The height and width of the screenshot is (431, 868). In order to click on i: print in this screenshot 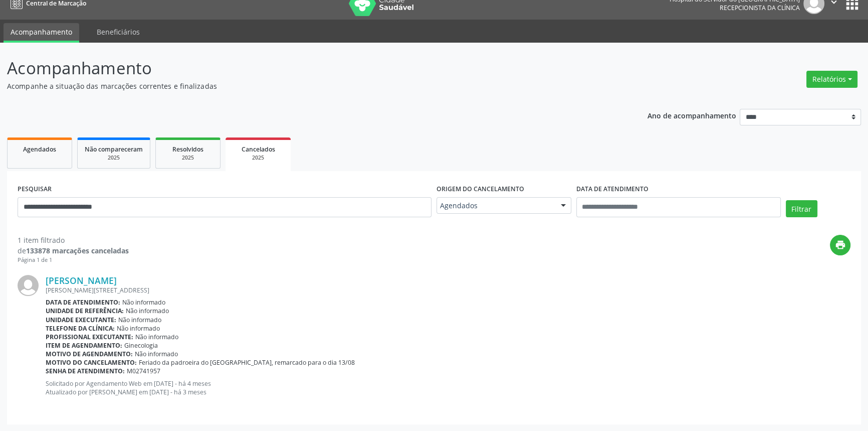, I will do `click(841, 245)`.